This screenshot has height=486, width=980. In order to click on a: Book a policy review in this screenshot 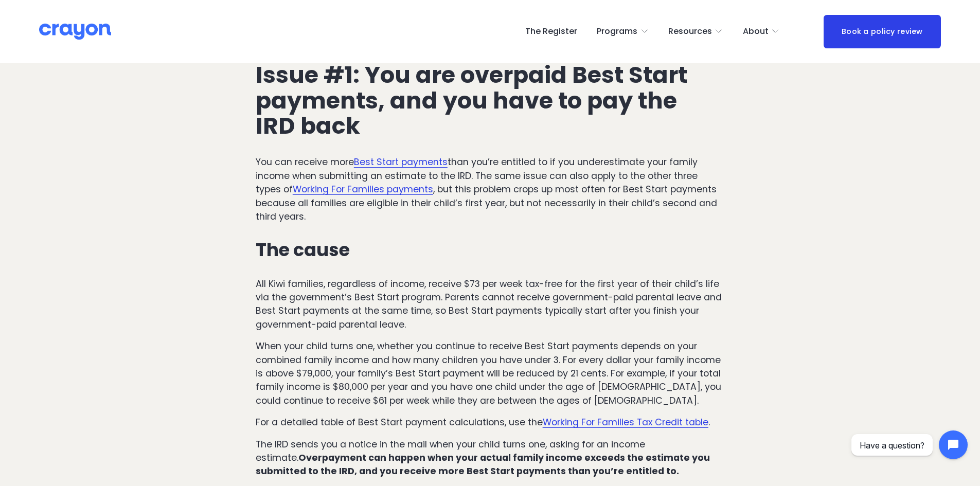, I will do `click(881, 32)`.